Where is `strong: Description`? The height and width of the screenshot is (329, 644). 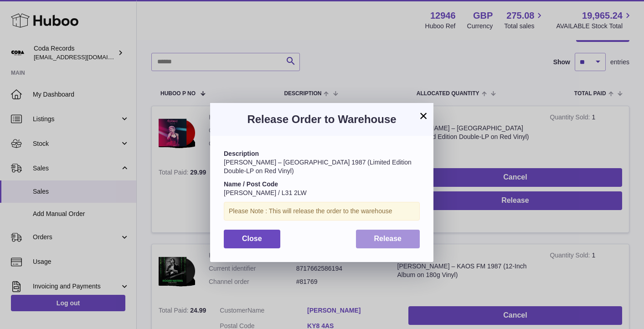 strong: Description is located at coordinates (241, 154).